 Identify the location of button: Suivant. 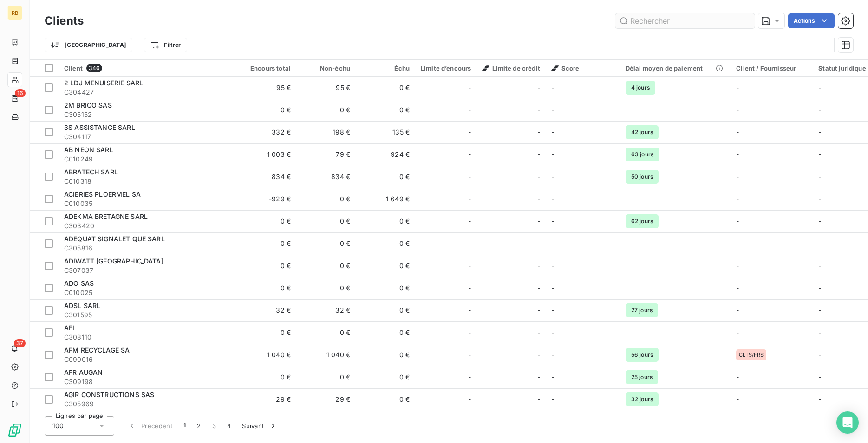
(260, 425).